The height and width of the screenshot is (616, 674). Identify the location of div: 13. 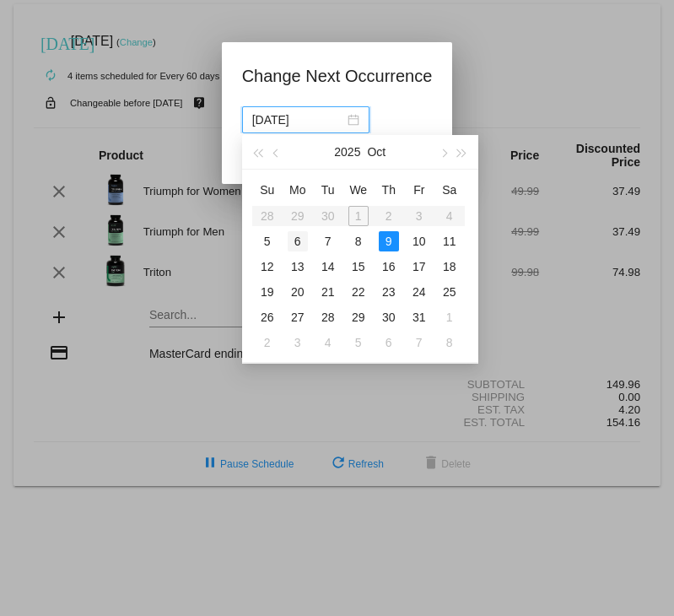
(297, 266).